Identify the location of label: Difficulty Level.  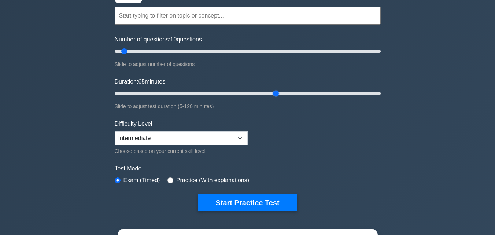
(133, 124).